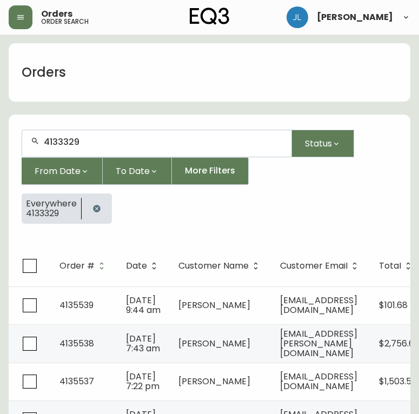 This screenshot has height=414, width=419. What do you see at coordinates (57, 171) in the screenshot?
I see `span: From Date` at bounding box center [57, 171].